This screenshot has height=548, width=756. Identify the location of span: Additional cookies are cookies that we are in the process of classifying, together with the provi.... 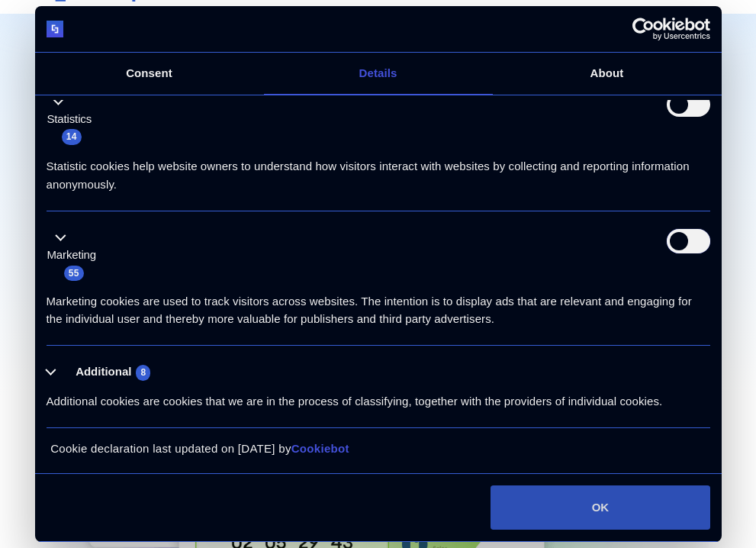
(355, 401).